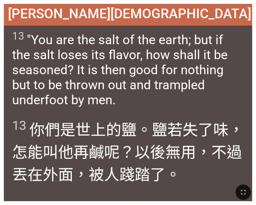 The width and height of the screenshot is (256, 205). I want to click on wg217: 若, so click(128, 152).